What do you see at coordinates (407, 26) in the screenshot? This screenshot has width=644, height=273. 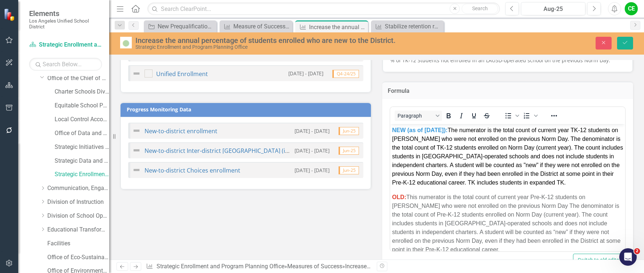 I see `a: Stabilize retention rate of students every year` at bounding box center [407, 26].